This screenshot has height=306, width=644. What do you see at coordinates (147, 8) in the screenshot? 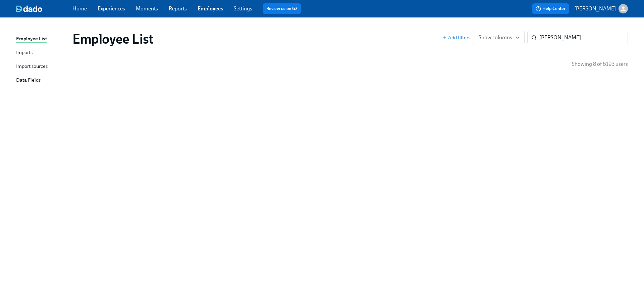
I see `a: Moments` at bounding box center [147, 8].